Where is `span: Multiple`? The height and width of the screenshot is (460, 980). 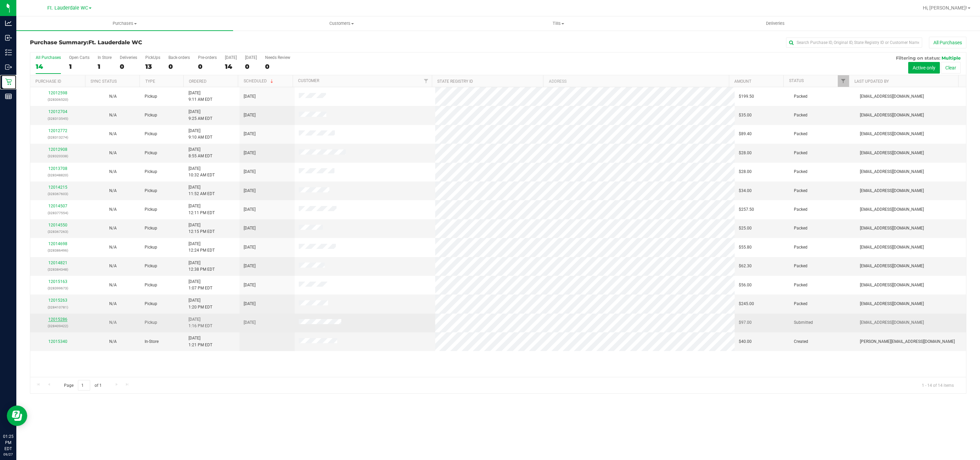 span: Multiple is located at coordinates (951, 58).